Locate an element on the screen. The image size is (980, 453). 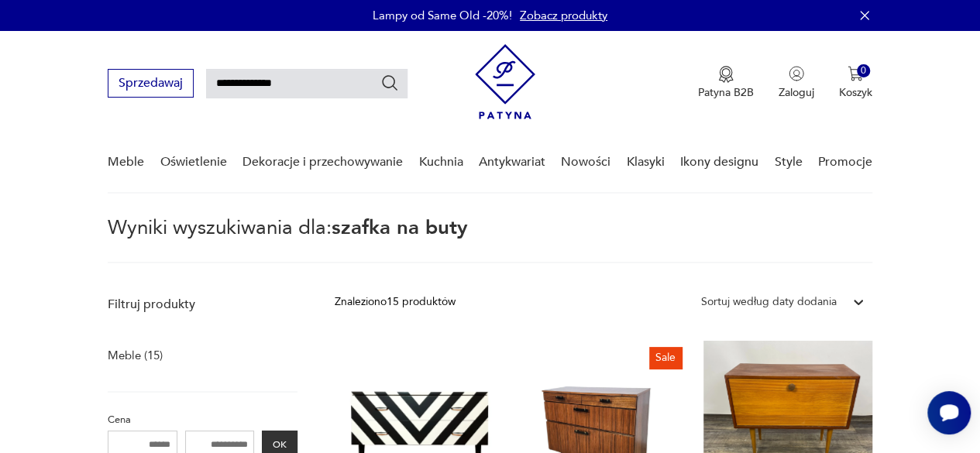
a: Oświetlenie is located at coordinates (194, 162).